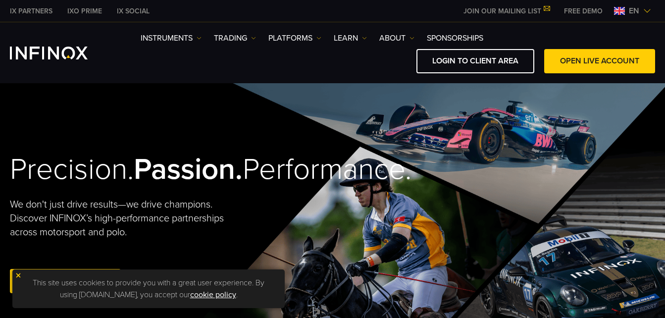  Describe the element at coordinates (476, 61) in the screenshot. I see `a: LOGIN TO CLIENT AREA` at that location.